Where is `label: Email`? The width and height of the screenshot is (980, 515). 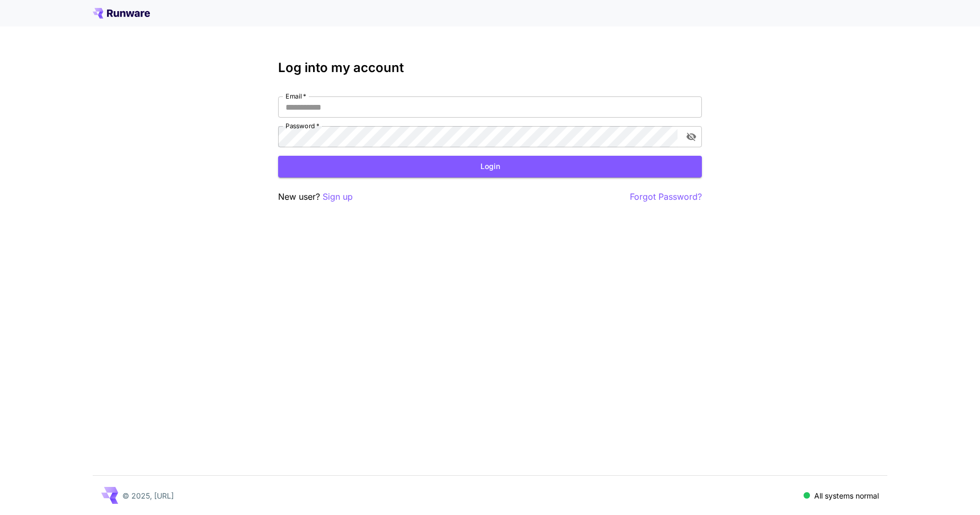 label: Email is located at coordinates (295, 95).